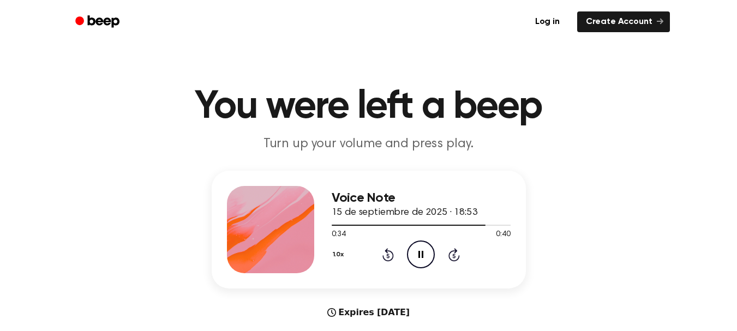 This screenshot has width=737, height=331. Describe the element at coordinates (503, 235) in the screenshot. I see `span: 0:40` at that location.